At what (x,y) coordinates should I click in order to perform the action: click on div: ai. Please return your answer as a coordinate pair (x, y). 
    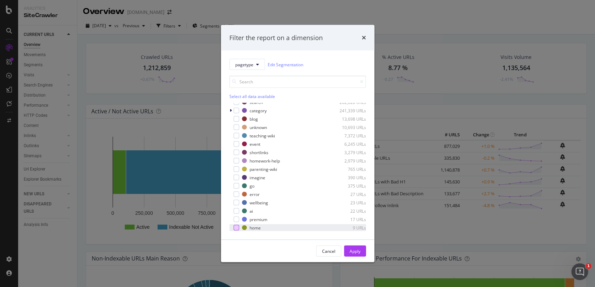
    Looking at the image, I should click on (251, 211).